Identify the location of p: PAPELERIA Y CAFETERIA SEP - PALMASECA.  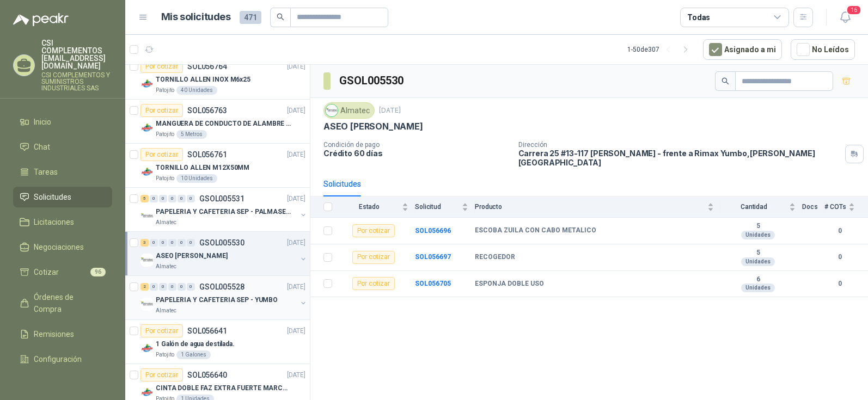
(224, 212).